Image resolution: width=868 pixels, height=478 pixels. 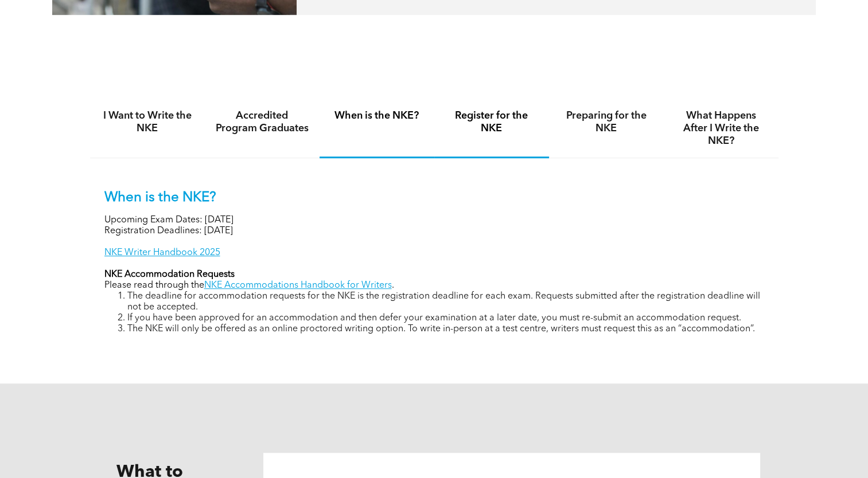 I want to click on p: When is the NKE?, so click(x=434, y=198).